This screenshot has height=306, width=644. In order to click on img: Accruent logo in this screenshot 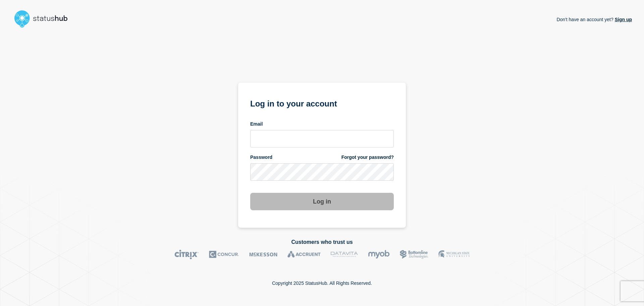, I will do `click(304, 255)`.